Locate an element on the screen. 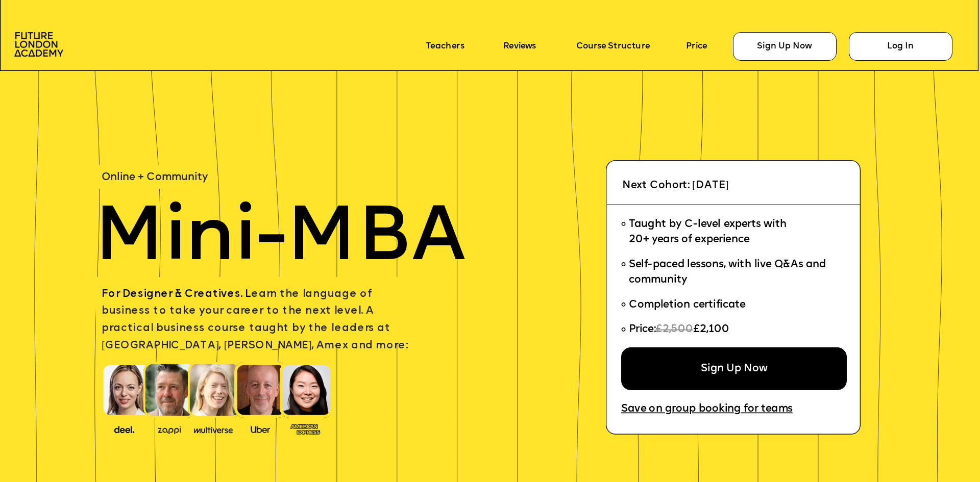 The width and height of the screenshot is (980, 482). span: £2,500 is located at coordinates (674, 329).